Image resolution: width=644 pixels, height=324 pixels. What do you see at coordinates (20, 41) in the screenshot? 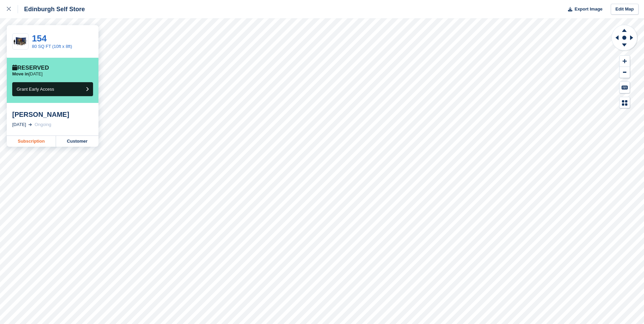
I see `img: 80-sqft-container.jpg` at bounding box center [20, 41].